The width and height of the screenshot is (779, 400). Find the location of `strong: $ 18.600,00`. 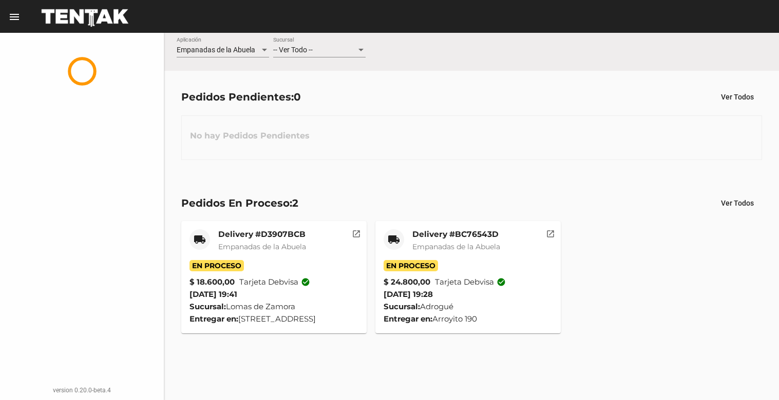

strong: $ 18.600,00 is located at coordinates (212, 282).